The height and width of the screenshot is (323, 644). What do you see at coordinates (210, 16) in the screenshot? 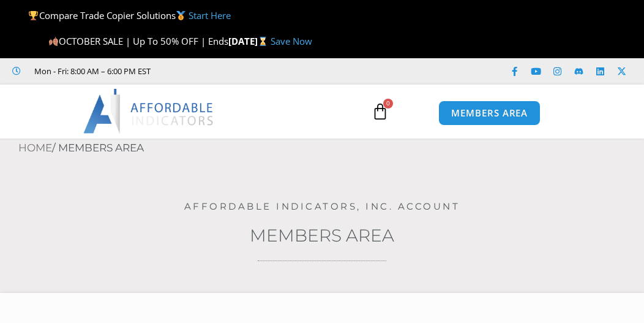
I see `a: Start Here` at bounding box center [210, 16].